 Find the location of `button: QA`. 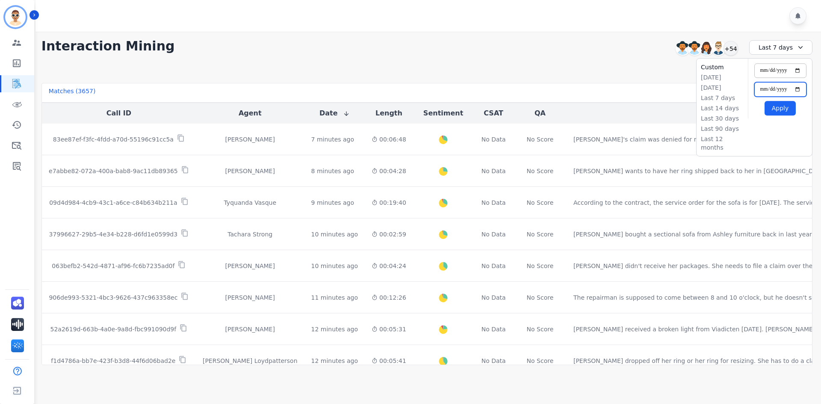

button: QA is located at coordinates (540, 113).